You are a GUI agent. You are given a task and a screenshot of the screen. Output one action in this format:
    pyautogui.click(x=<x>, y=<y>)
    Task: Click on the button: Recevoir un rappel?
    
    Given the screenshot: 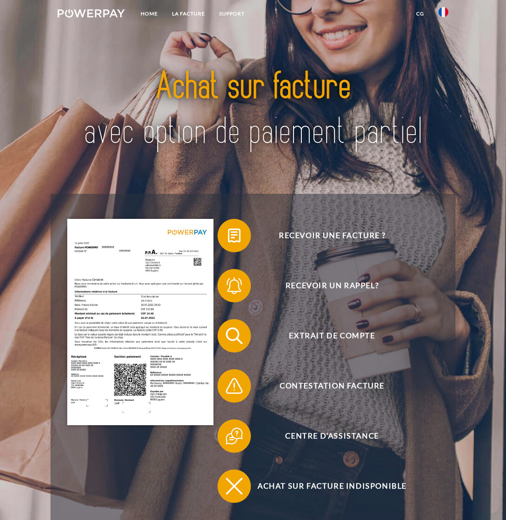 What is the action you would take?
    pyautogui.click(x=326, y=286)
    